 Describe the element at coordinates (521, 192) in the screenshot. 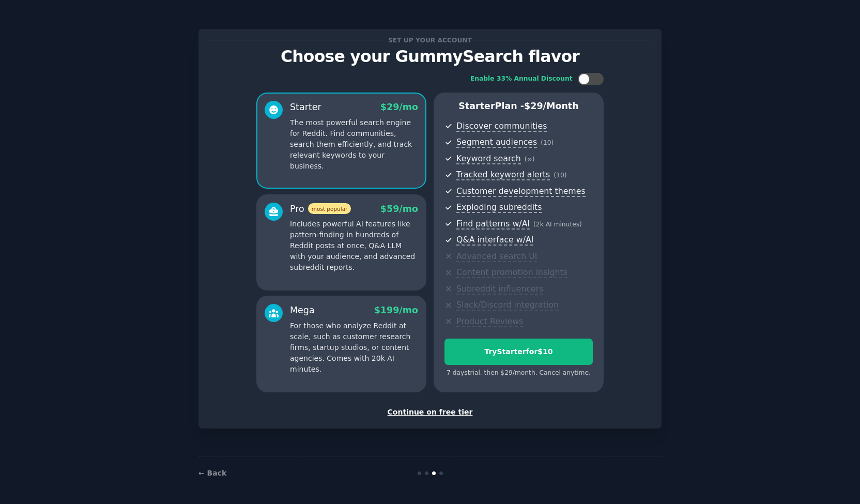

I see `span: Customer development themes` at that location.